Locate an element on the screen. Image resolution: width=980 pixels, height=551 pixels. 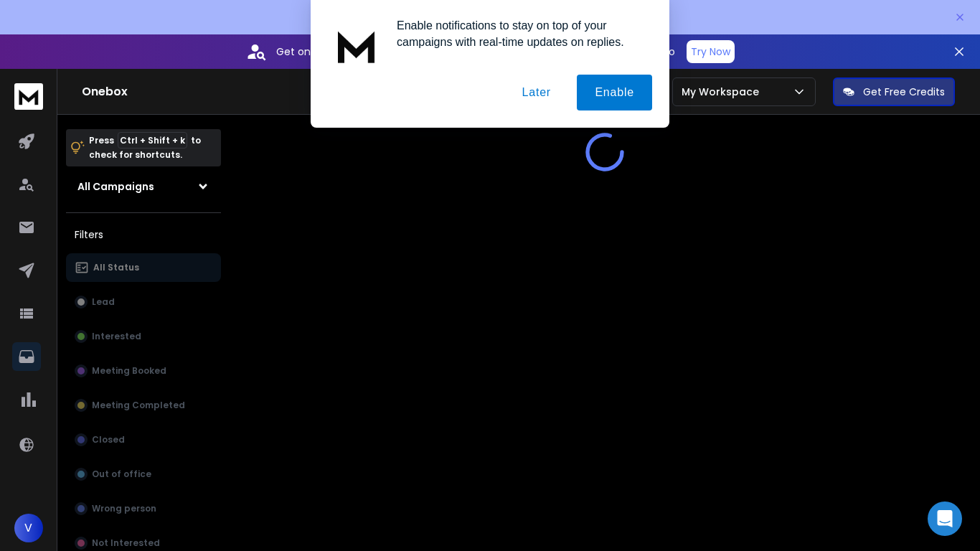
button: Later is located at coordinates (536, 93).